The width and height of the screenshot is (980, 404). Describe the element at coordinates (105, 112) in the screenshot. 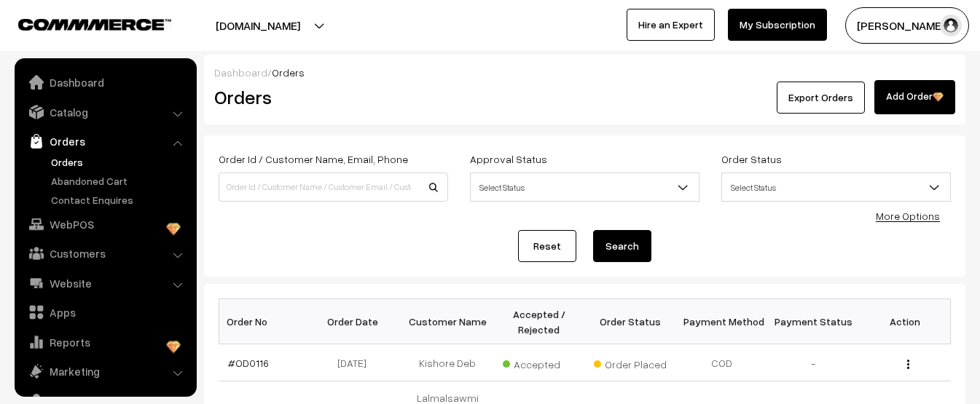

I see `a: Catalog` at that location.